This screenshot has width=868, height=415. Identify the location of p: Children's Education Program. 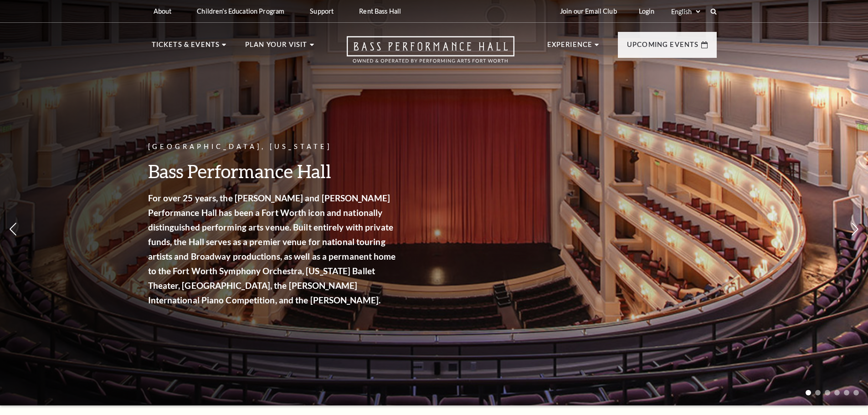
(241, 11).